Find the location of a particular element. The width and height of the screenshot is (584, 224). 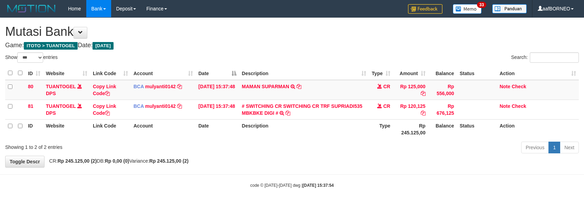

th: Rp 245.125,00 is located at coordinates (411, 129).